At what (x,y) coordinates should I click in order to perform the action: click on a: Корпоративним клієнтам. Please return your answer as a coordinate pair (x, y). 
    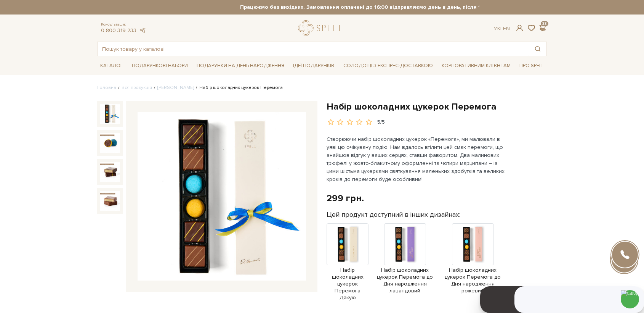
    Looking at the image, I should click on (476, 66).